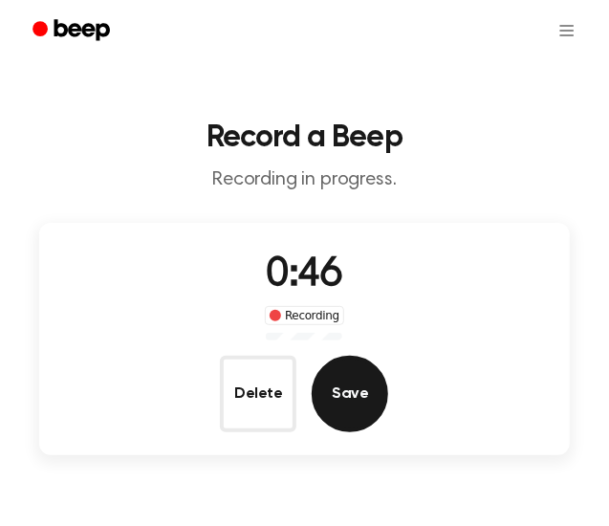 Image resolution: width=609 pixels, height=526 pixels. I want to click on span: 0:46, so click(304, 275).